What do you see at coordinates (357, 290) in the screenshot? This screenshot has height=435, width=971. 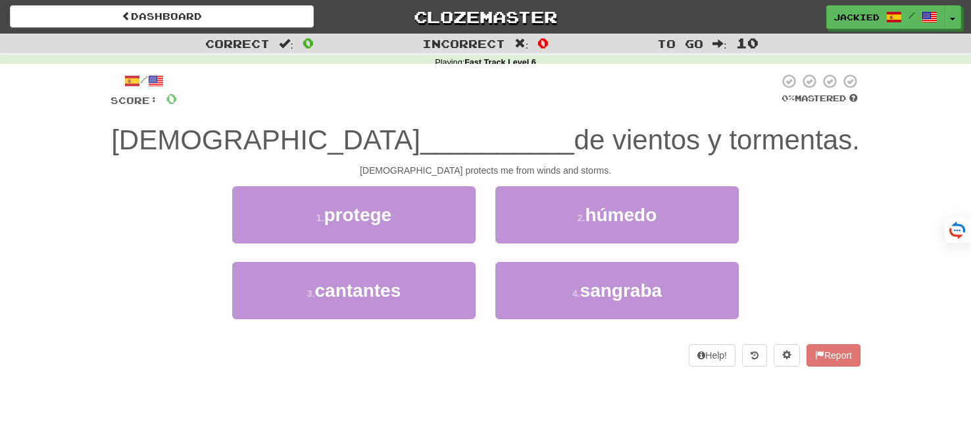 I see `span: cantantes` at bounding box center [357, 290].